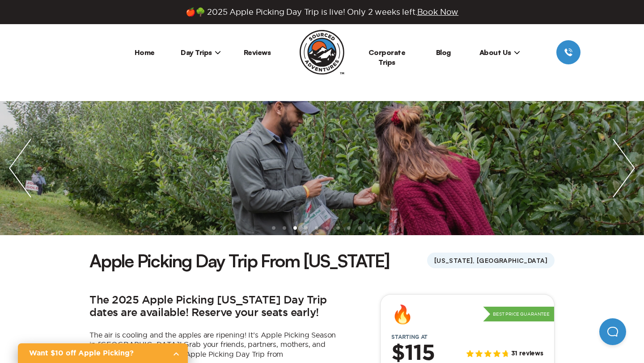 The height and width of the screenshot is (363, 644). What do you see at coordinates (322, 12) in the screenshot?
I see `span: 🍎🌳 2025 Apple Picking Day Trip is live! Only 2 weeks left.` at bounding box center [322, 12].